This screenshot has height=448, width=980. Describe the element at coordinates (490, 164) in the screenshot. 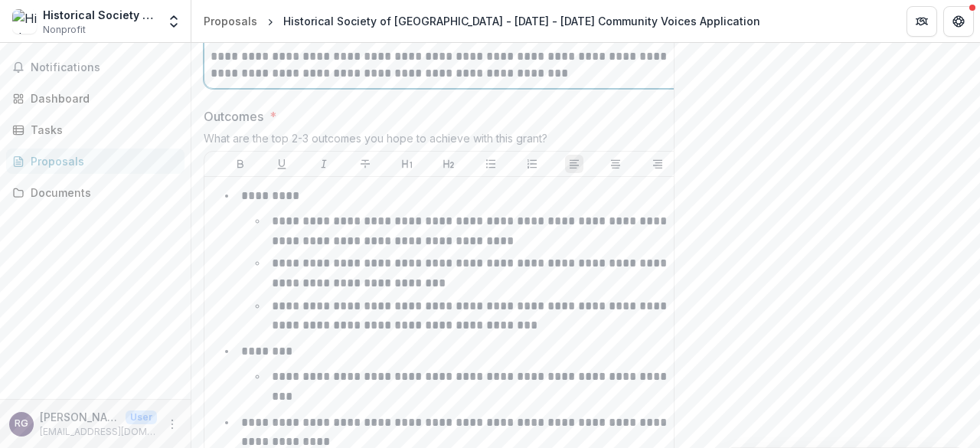

I see `button: Bullet List` at that location.